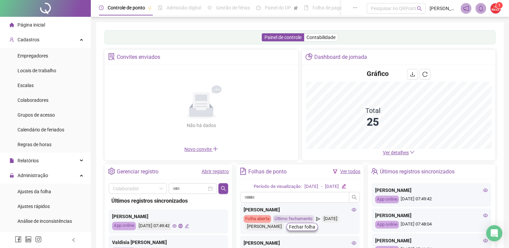 Image resolution: width=509 pixels, height=248 pixels. Describe the element at coordinates (268, 172) in the screenshot. I see `div: Folhas de ponto` at that location.